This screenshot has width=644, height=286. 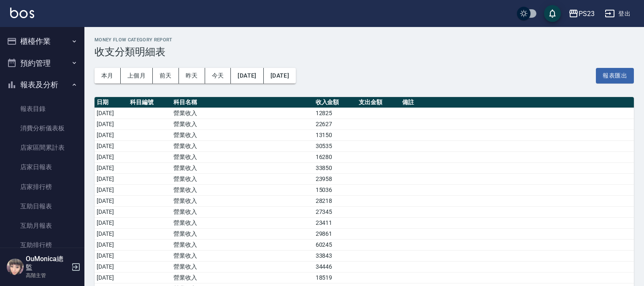 What do you see at coordinates (47, 263) in the screenshot?
I see `h5: OuMonica總監` at bounding box center [47, 263].